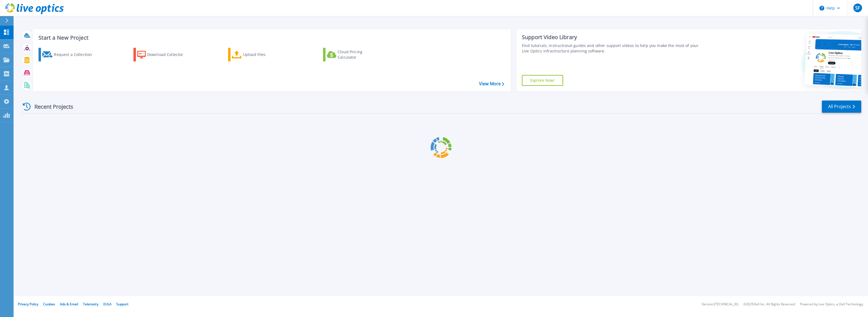 The width and height of the screenshot is (868, 317). Describe the element at coordinates (831, 304) in the screenshot. I see `li: Powered by Live Optics, a Dell Technology` at that location.